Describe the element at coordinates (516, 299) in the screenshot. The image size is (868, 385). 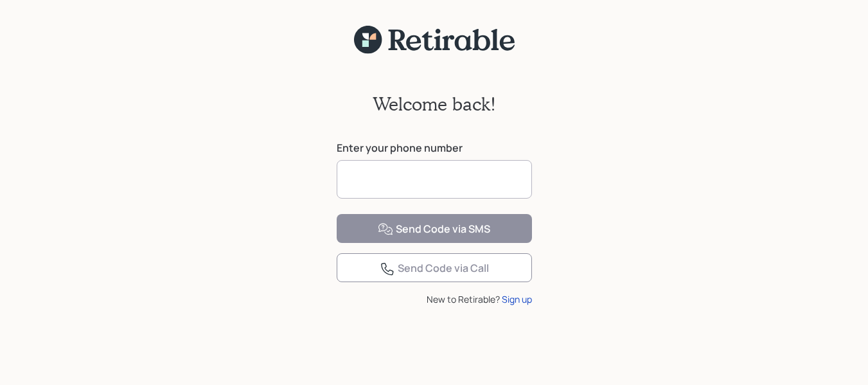
I see `div: Sign up` at that location.